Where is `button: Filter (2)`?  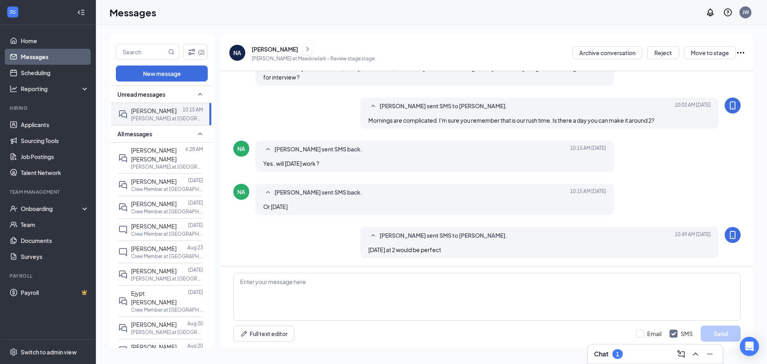
button: Filter (2) is located at coordinates (195, 52).